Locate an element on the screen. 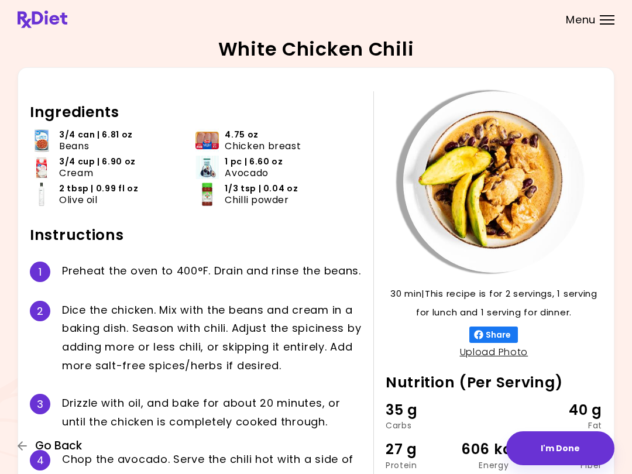  a: Upload Photo is located at coordinates (494, 352).